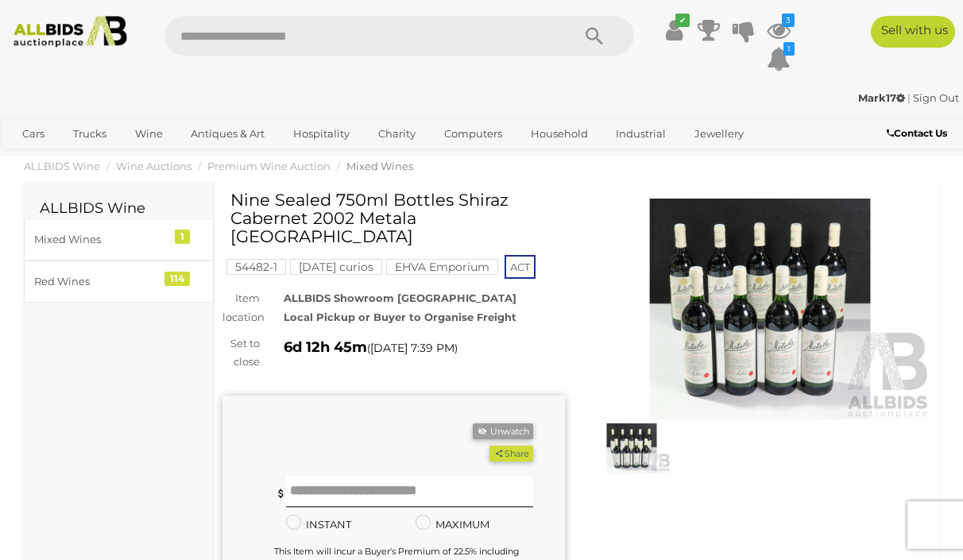 The width and height of the screenshot is (963, 560). What do you see at coordinates (788, 20) in the screenshot?
I see `i: 3` at bounding box center [788, 20].